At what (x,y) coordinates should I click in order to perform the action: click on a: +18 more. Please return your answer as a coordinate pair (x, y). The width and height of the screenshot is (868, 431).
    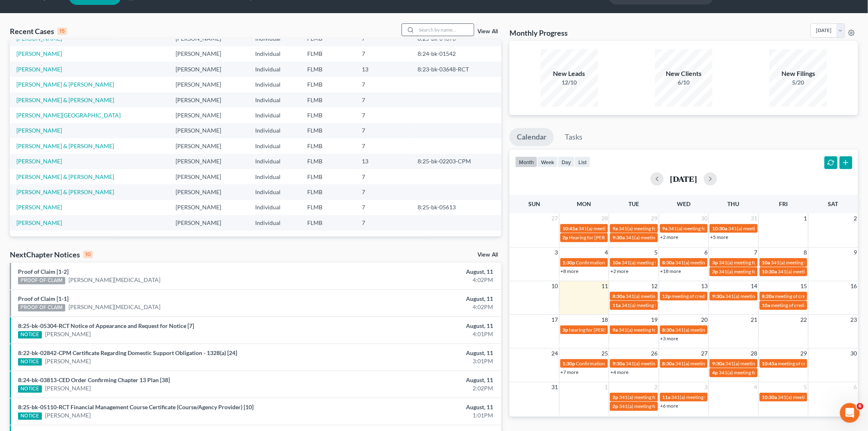
    Looking at the image, I should click on (671, 271).